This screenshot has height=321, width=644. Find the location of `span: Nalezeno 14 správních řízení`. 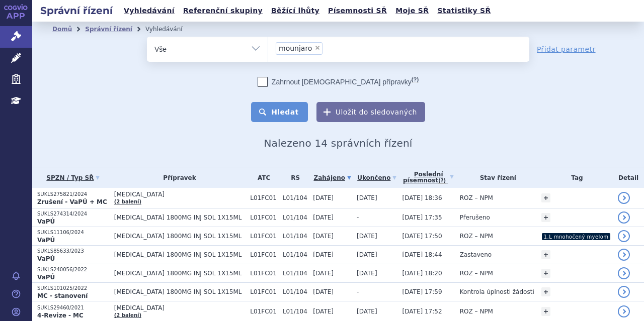

span: Nalezeno 14 správních řízení is located at coordinates (337, 144).